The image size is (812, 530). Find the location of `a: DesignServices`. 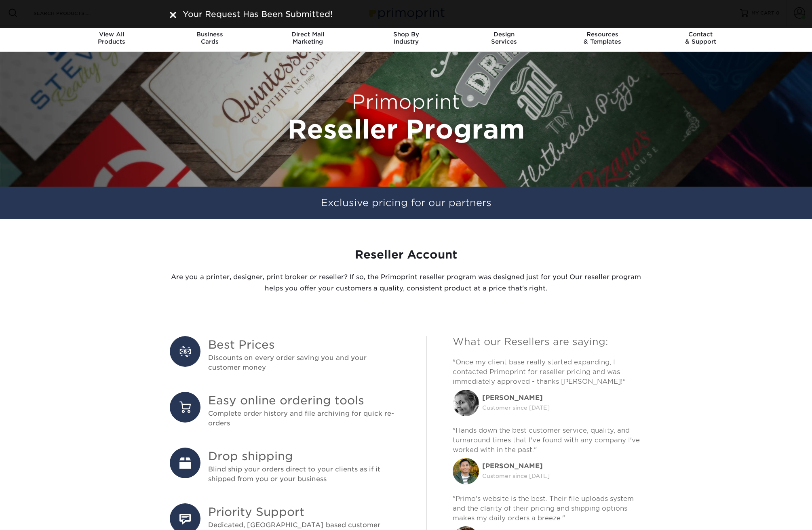

a: DesignServices is located at coordinates (504, 38).